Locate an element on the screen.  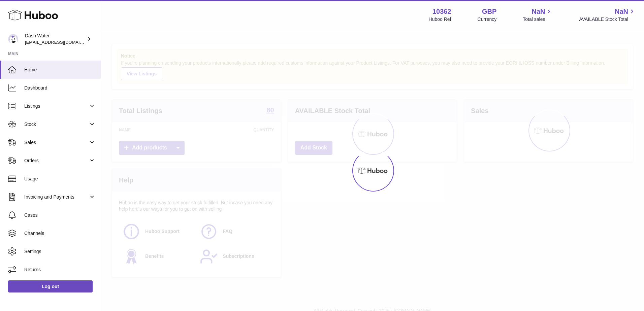
a: Log out is located at coordinates (50, 286).